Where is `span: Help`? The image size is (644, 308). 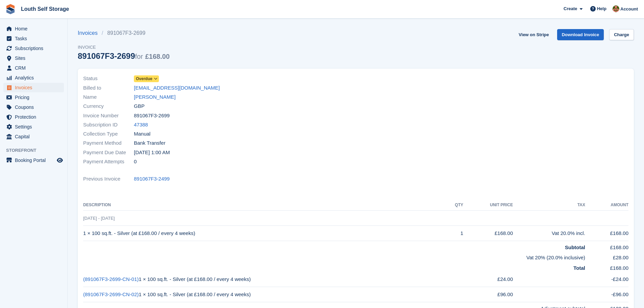
span: Help is located at coordinates (602, 9).